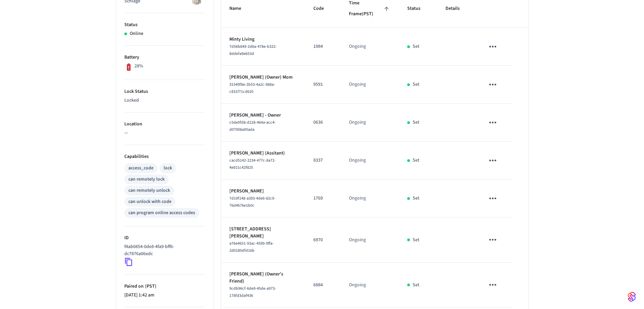  Describe the element at coordinates (323, 46) in the screenshot. I see `p: 1984` at that location.